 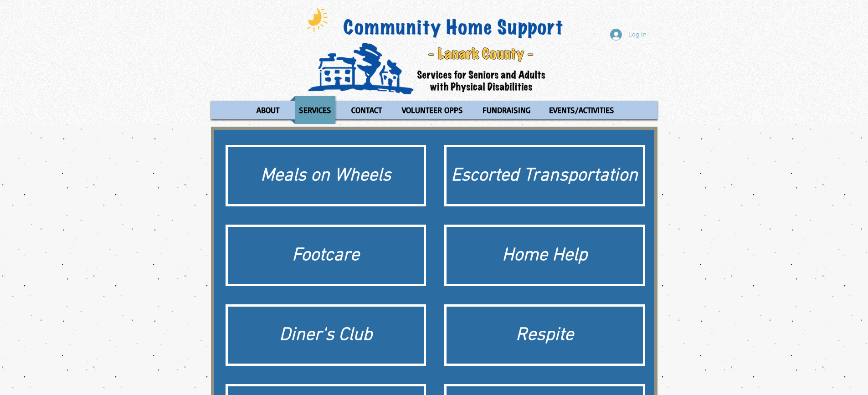 What do you see at coordinates (434, 109) in the screenshot?
I see `nav: Site` at bounding box center [434, 109].